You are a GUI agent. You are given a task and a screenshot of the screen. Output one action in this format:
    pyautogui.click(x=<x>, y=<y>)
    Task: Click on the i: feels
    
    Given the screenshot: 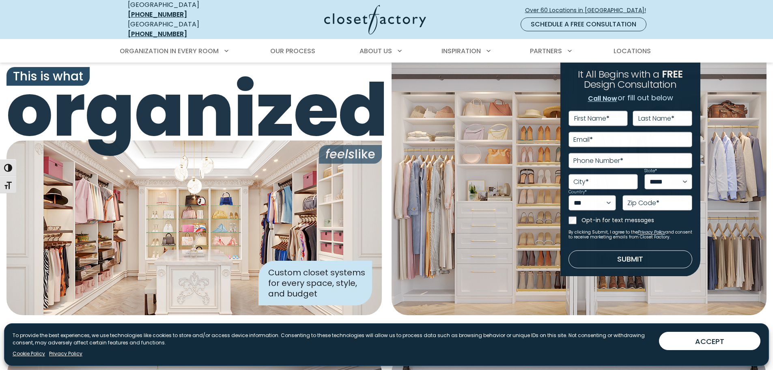 What is the action you would take?
    pyautogui.click(x=340, y=153)
    